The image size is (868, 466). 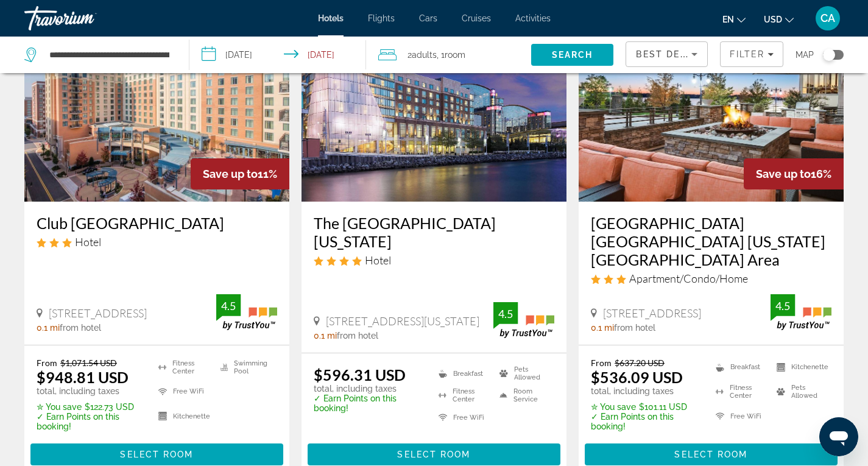 I want to click on span: USD, so click(x=773, y=19).